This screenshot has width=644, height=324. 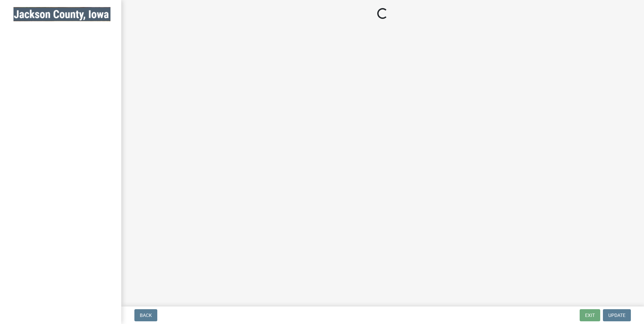 What do you see at coordinates (590, 315) in the screenshot?
I see `button: Exit` at bounding box center [590, 315].